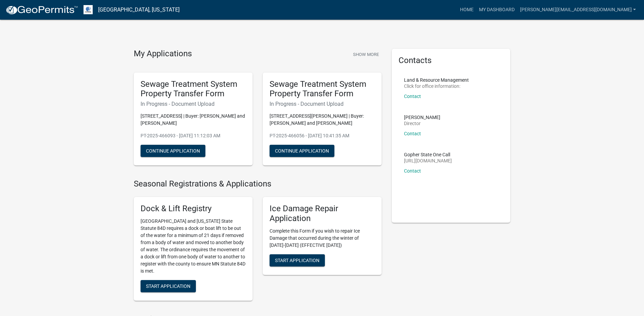  Describe the element at coordinates (366, 54) in the screenshot. I see `button: Show More` at that location.